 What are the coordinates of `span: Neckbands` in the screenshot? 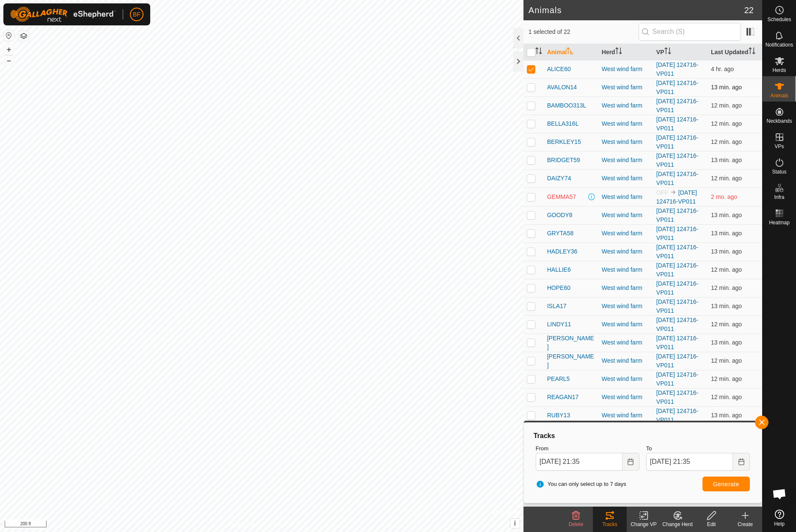 It's located at (779, 121).